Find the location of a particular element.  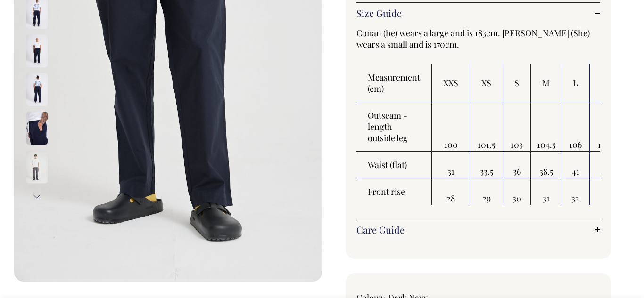

td: 30 is located at coordinates (516, 191).